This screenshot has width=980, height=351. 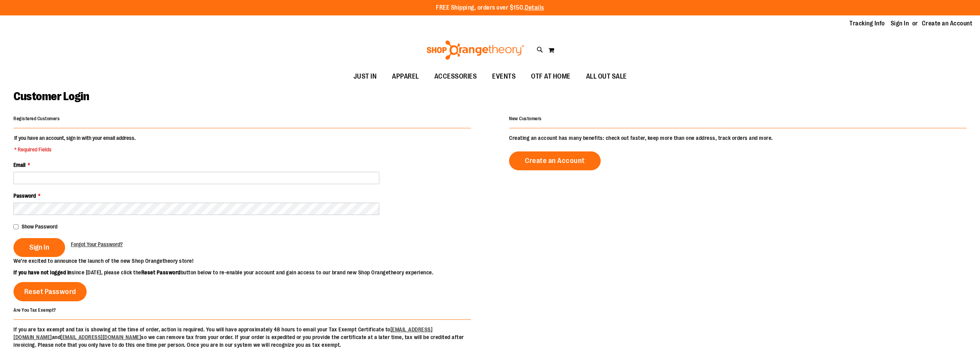 What do you see at coordinates (504, 77) in the screenshot?
I see `span: EVENTS` at bounding box center [504, 77].